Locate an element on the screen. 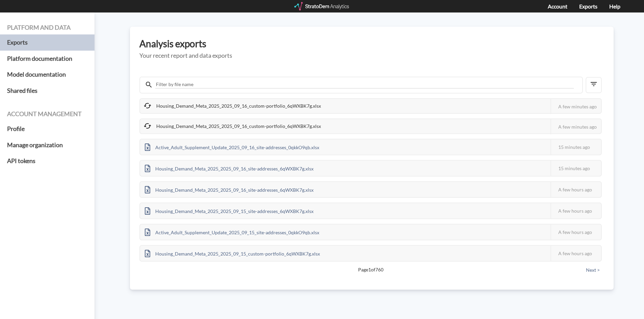  button: Next > is located at coordinates (593, 270).